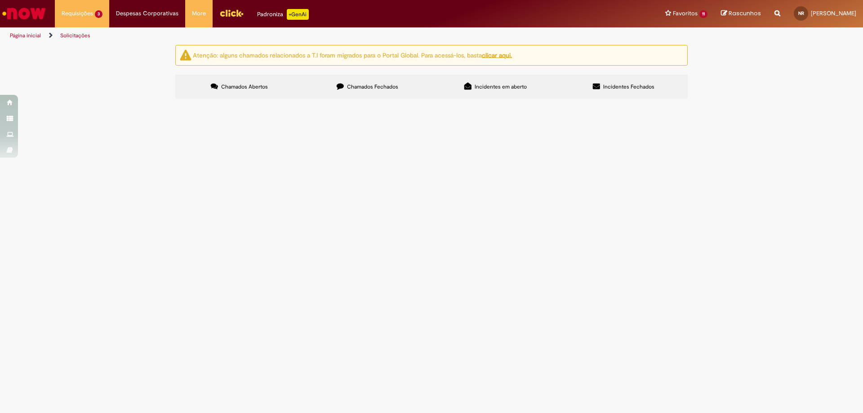  What do you see at coordinates (24, 13) in the screenshot?
I see `img: ServiceNow` at bounding box center [24, 13].